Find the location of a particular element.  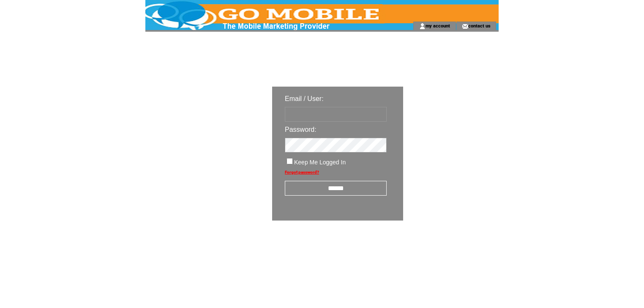

img: transparent.png;jsessionid=67B7C93C3A39527CE426537CF17ACC50 is located at coordinates (449, 247).